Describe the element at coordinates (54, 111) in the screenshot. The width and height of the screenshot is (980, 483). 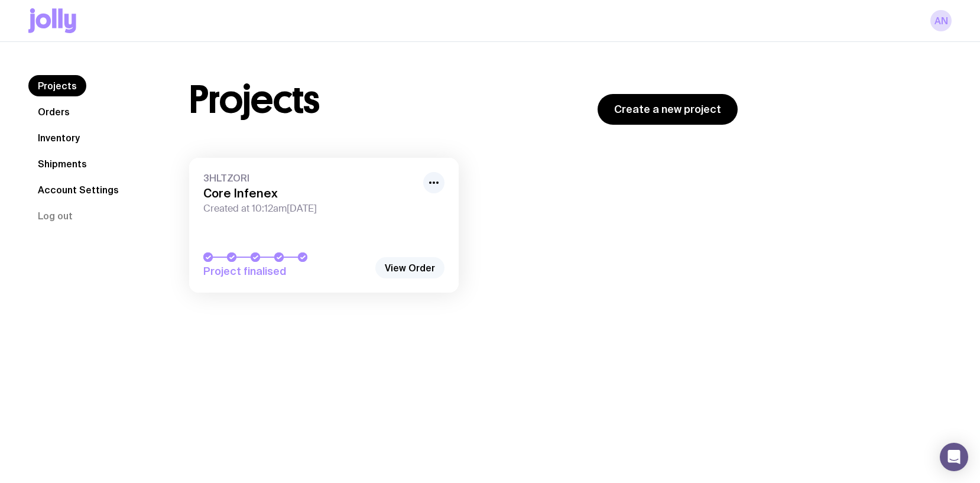
I see `a: Orders` at that location.